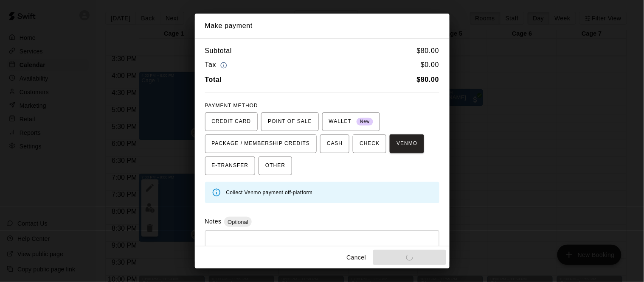 The height and width of the screenshot is (282, 644). What do you see at coordinates (219, 51) in the screenshot?
I see `h6: Subtotal` at bounding box center [219, 51].